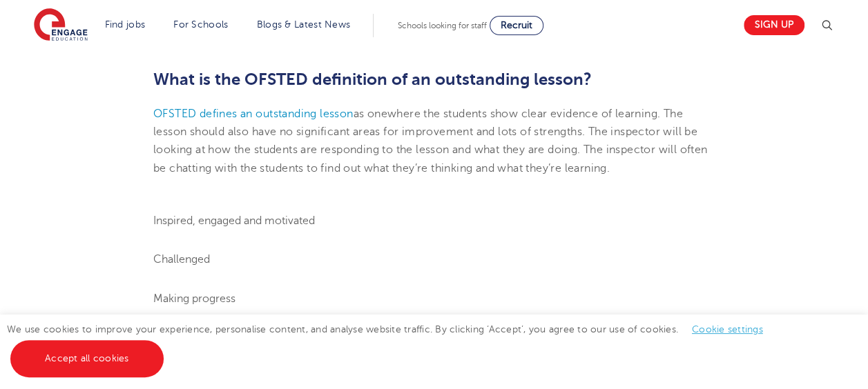 The width and height of the screenshot is (868, 389). What do you see at coordinates (61, 26) in the screenshot?
I see `img: Engage Education` at bounding box center [61, 26].